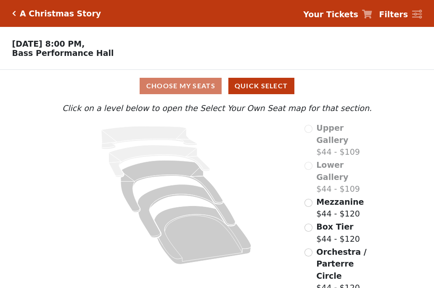 This screenshot has width=434, height=288. I want to click on span: Upper Gallery, so click(332, 134).